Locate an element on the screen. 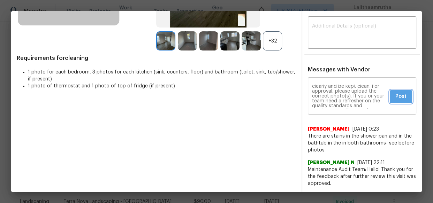  span: Post is located at coordinates (400, 96).